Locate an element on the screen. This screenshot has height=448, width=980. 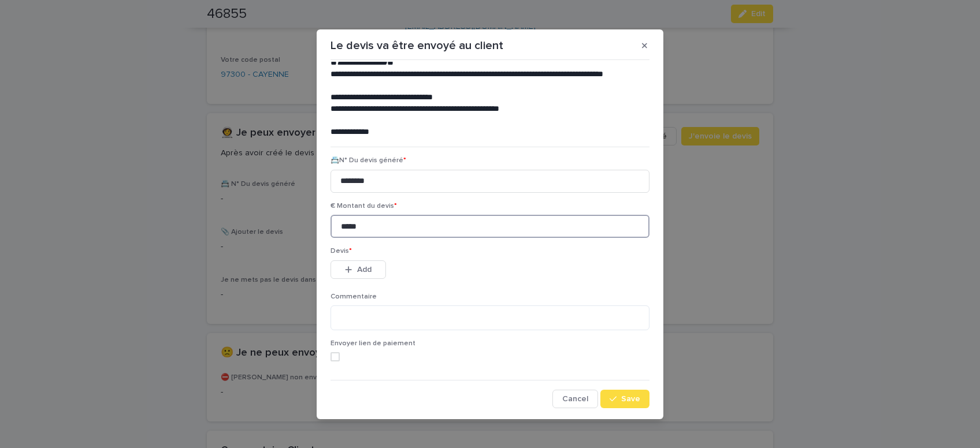
span: € Montant du devis is located at coordinates (363, 206).